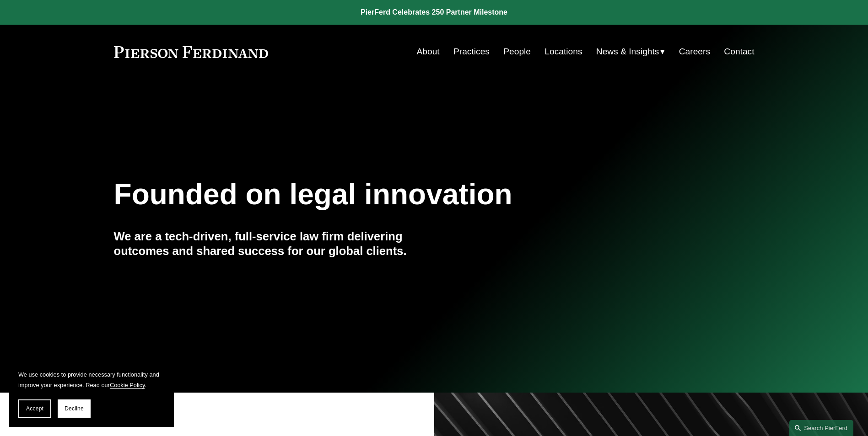 The image size is (868, 436). What do you see at coordinates (694, 52) in the screenshot?
I see `a: Careers` at bounding box center [694, 52].